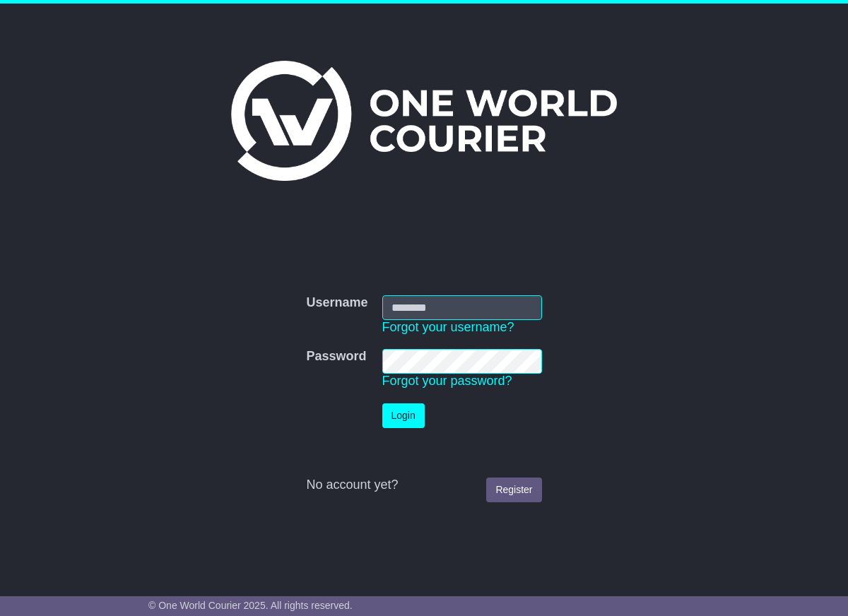 The height and width of the screenshot is (616, 848). What do you see at coordinates (336, 303) in the screenshot?
I see `label: Username` at bounding box center [336, 303].